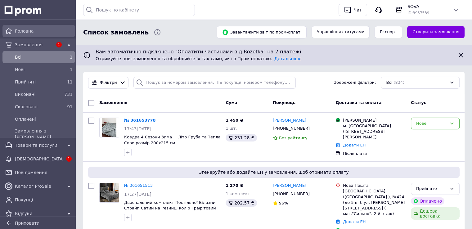  What do you see at coordinates (358, 102) in the screenshot?
I see `span: Доставка та оплата` at bounding box center [358, 102].